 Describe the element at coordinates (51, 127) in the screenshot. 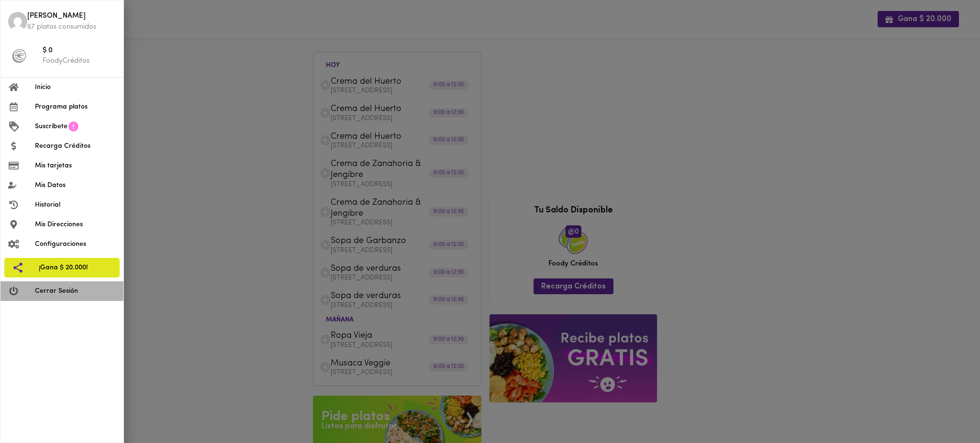

I see `span: Suscríbete` at that location.